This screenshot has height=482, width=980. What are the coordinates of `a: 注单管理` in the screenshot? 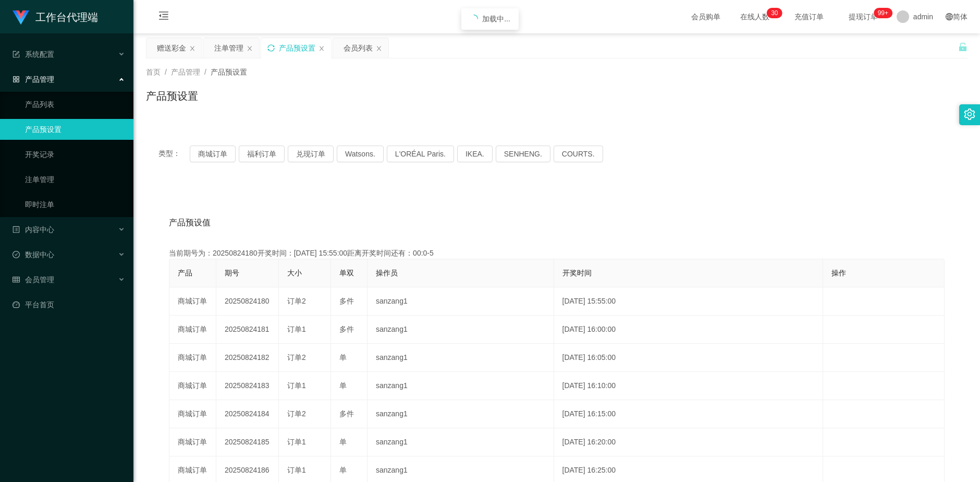 It's located at (75, 180).